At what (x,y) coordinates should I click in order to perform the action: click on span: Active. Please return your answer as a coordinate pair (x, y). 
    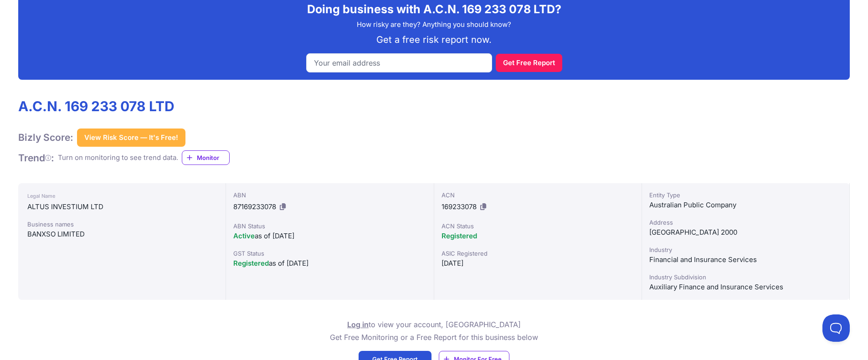
    Looking at the image, I should click on (243, 235).